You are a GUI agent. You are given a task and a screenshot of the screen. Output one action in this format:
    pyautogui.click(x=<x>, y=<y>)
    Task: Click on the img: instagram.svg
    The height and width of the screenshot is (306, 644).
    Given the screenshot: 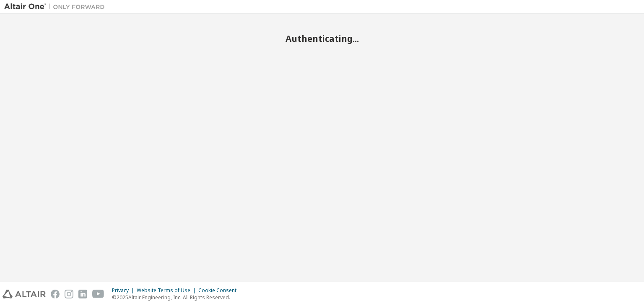 What is the action you would take?
    pyautogui.click(x=69, y=293)
    